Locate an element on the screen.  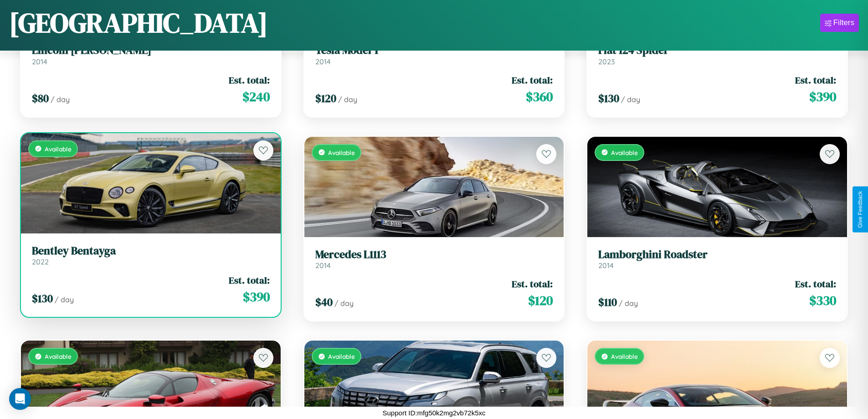
h3: Mercedes L1113 is located at coordinates (434, 254).